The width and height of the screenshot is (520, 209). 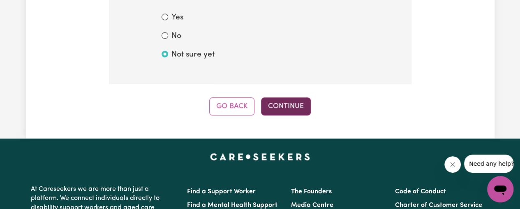 What do you see at coordinates (177, 18) in the screenshot?
I see `label: Yes` at bounding box center [177, 18].